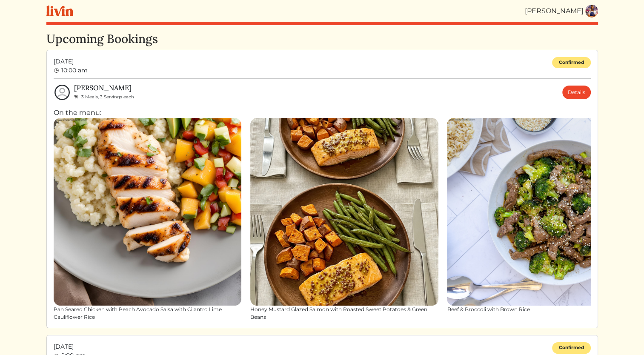 The width and height of the screenshot is (644, 355). Describe the element at coordinates (76, 97) in the screenshot. I see `img: fork_knife_small-8e8c56121c6ac9ad617f7f0151facf9cb574b427d2b27dceffcaf97382ddc7e7.svg` at that location.